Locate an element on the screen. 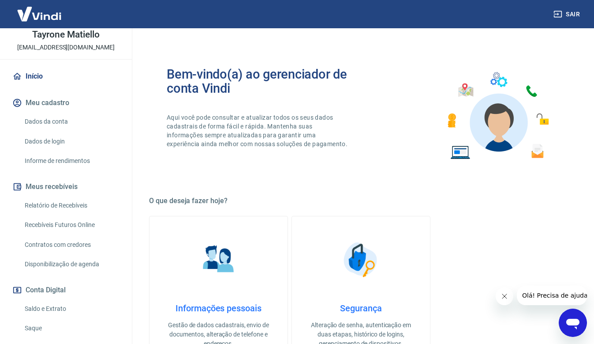  a: Saldo e Extrato is located at coordinates (71, 308).